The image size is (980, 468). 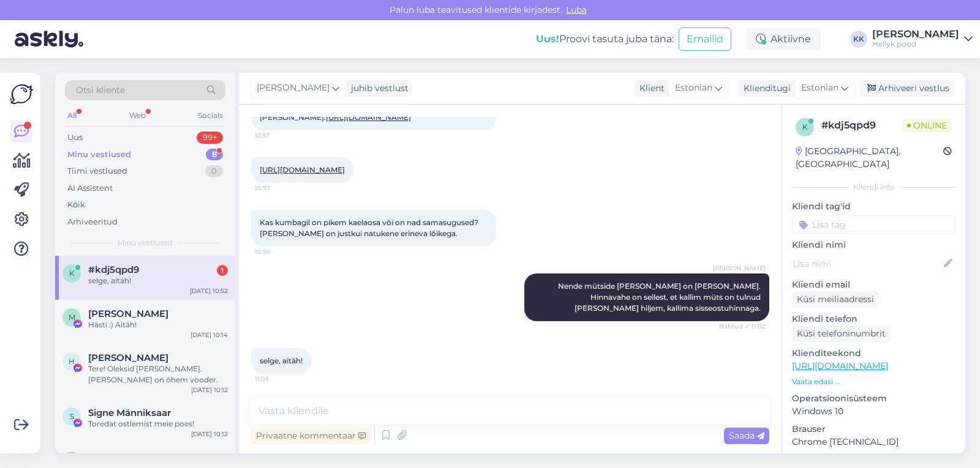 I want to click on span: Minu vestlused, so click(x=145, y=243).